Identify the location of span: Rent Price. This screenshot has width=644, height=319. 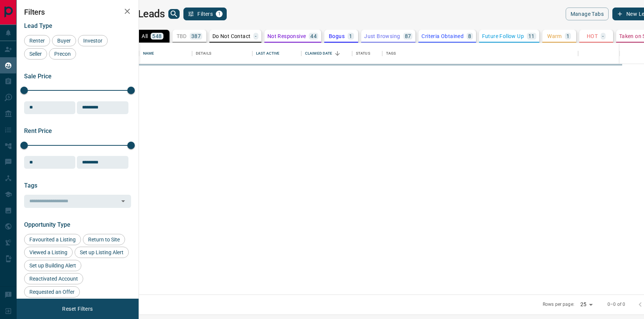
(38, 130).